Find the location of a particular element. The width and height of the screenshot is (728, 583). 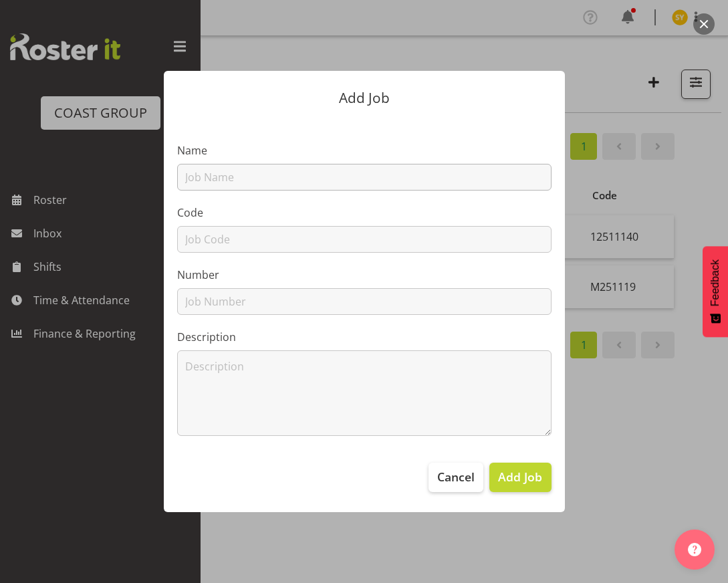

label: Description is located at coordinates (364, 337).